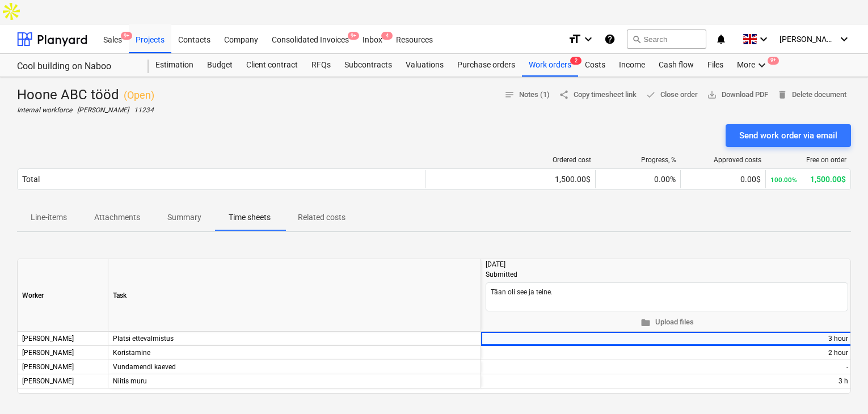 Image resolution: width=868 pixels, height=414 pixels. Describe the element at coordinates (294, 338) in the screenshot. I see `div: Platsi ettevalmistus` at that location.